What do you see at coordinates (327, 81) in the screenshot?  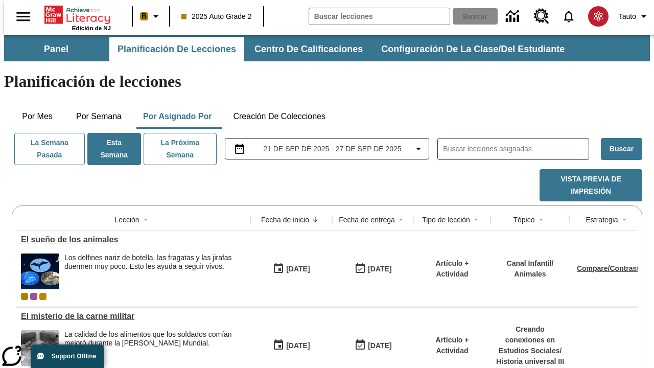 I see `h1: Planificación de lecciones` at bounding box center [327, 81].